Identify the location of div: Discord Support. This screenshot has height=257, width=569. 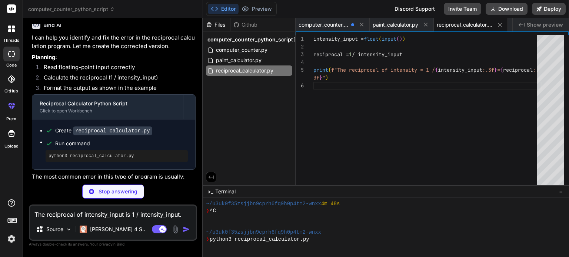
(415, 9).